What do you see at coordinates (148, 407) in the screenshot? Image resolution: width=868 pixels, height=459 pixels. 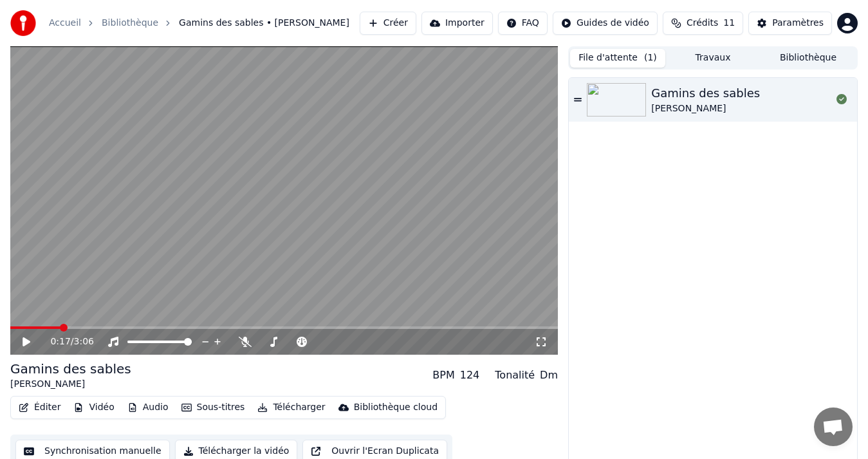 I see `button: Audio` at bounding box center [148, 407].